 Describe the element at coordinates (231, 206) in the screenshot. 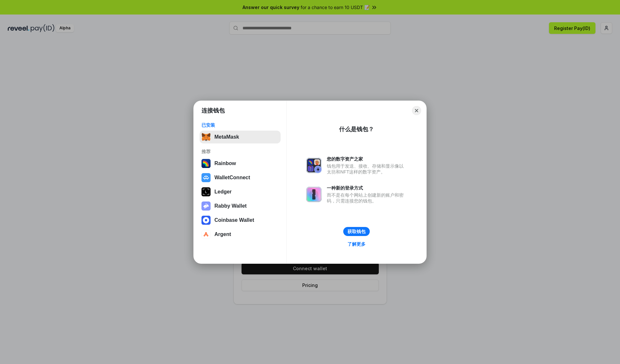

I see `div: Rabby Wallet` at that location.